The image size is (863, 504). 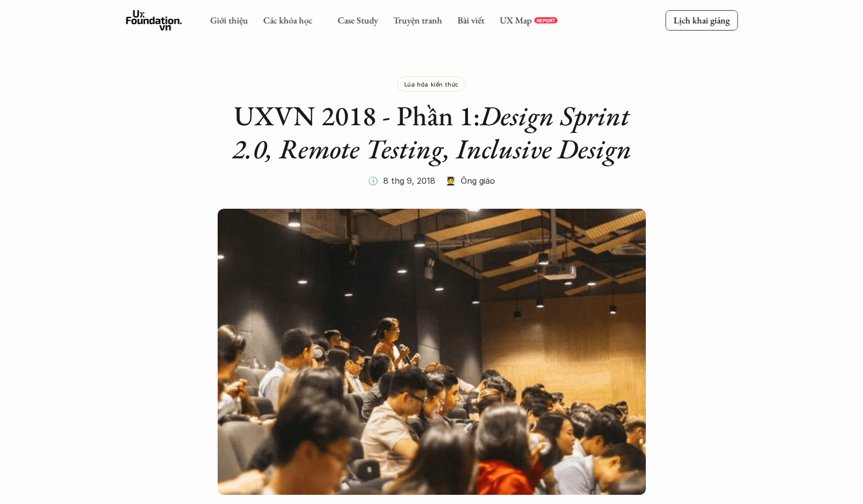 What do you see at coordinates (545, 20) in the screenshot?
I see `a: REPORT` at bounding box center [545, 20].